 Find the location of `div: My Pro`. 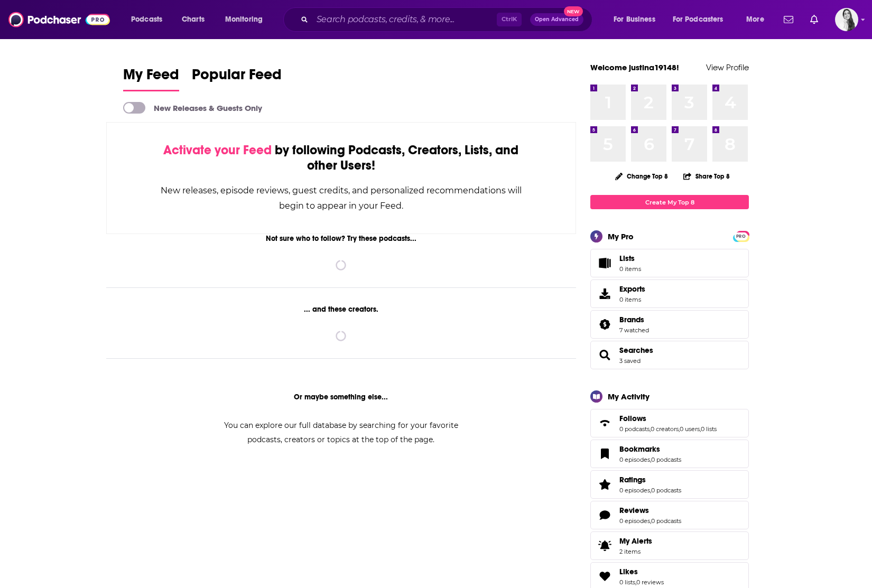

div: My Pro is located at coordinates (621, 236).